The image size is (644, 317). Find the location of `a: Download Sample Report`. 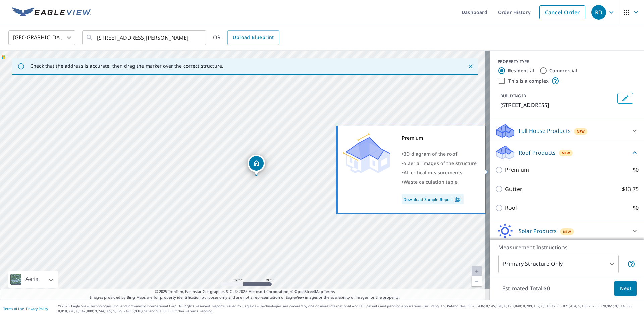

a: Download Sample Report is located at coordinates (432, 199).